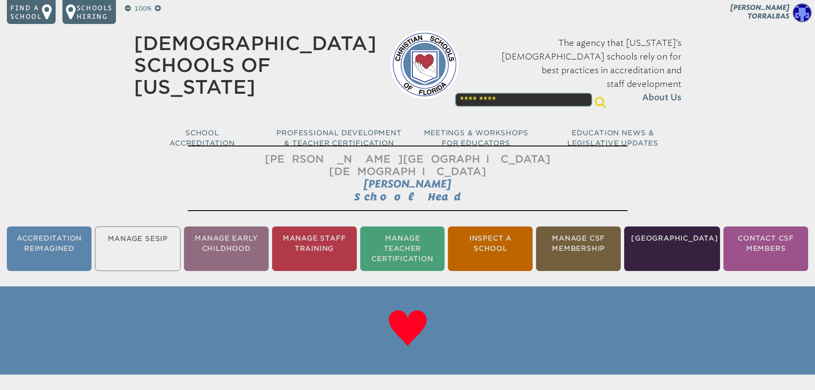  Describe the element at coordinates (226, 249) in the screenshot. I see `li: Manage Early Childhood` at that location.